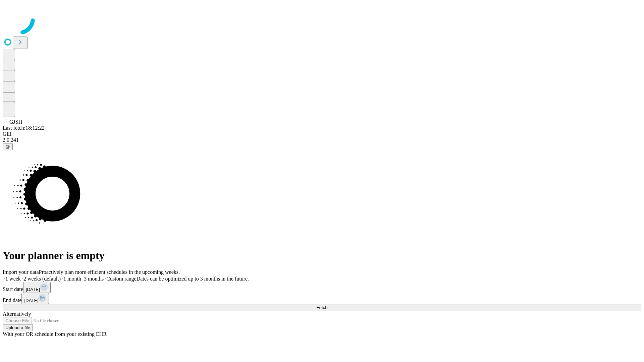 This screenshot has height=362, width=644. What do you see at coordinates (18, 328) in the screenshot?
I see `button: Upload a file` at bounding box center [18, 328].